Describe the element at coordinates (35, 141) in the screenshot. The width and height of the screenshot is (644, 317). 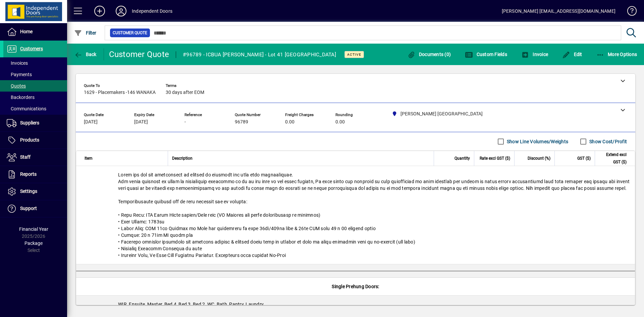
I see `a: Products` at that location.